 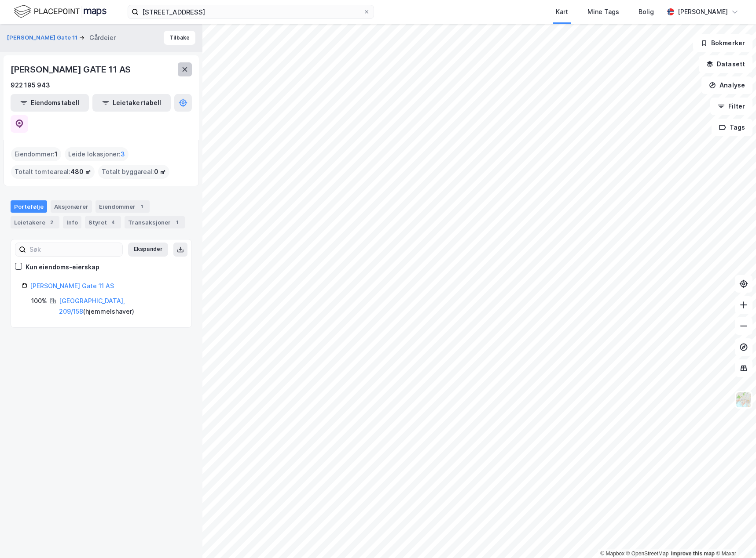 I want to click on div: Totalt byggareal :, so click(x=134, y=172).